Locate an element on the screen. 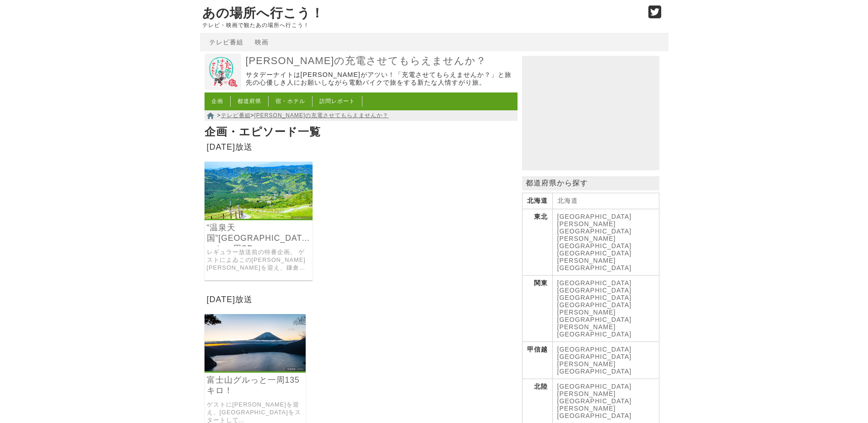 This screenshot has height=423, width=868. p: テレビ・映画で観たあの場所へ行こう！ is located at coordinates (420, 25).